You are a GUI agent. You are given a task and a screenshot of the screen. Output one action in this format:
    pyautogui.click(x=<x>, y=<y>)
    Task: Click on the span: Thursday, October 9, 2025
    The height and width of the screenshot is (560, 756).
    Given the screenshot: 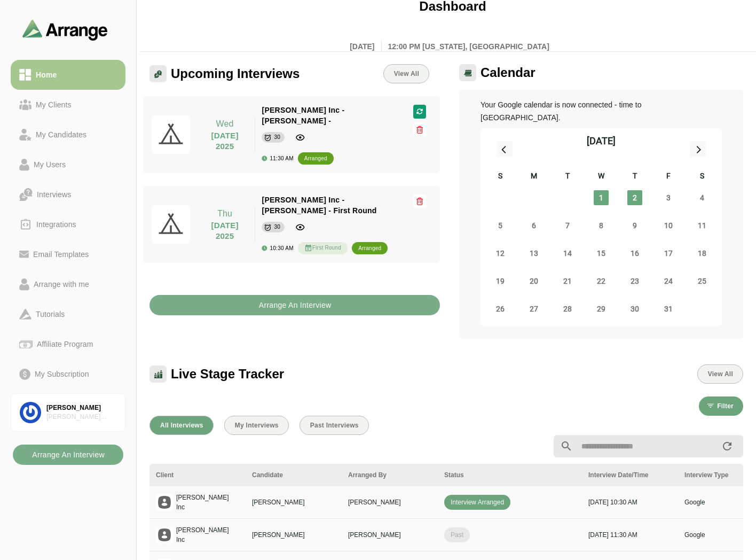 What is the action you would take?
    pyautogui.click(x=635, y=225)
    